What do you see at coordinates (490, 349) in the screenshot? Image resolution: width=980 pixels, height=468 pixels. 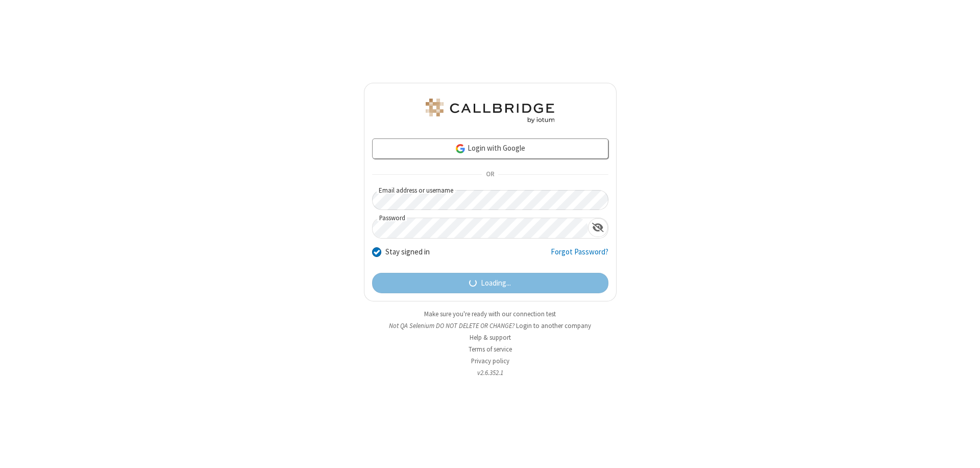 I see `a: Terms of service` at bounding box center [490, 349].